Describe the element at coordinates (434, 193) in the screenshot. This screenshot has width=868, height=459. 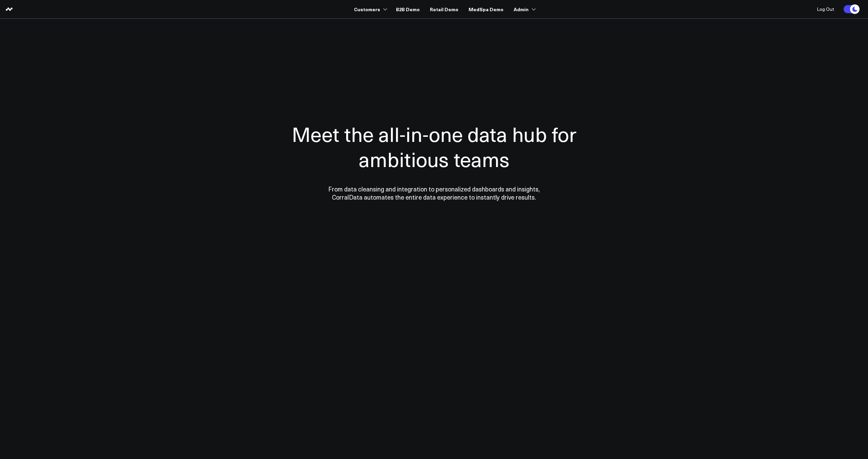
I see `p: From data cleansing and integration to personalized dashboards and insights, CorralData automates...` at that location.